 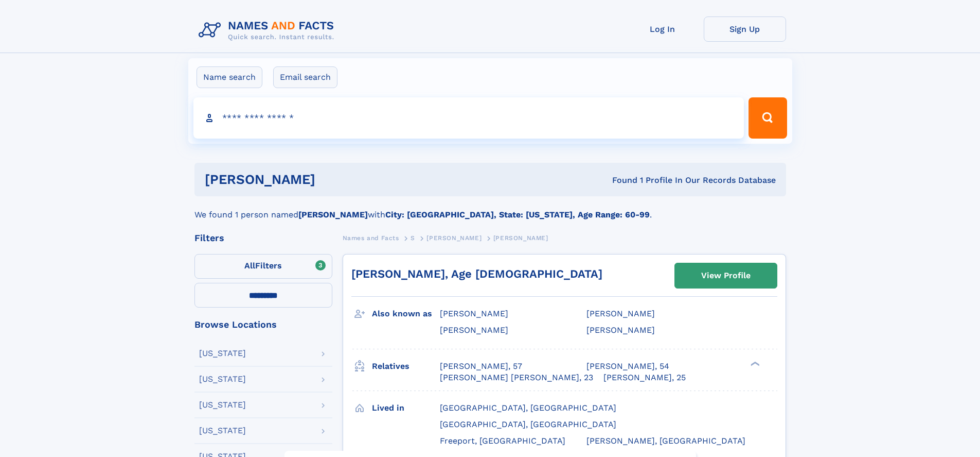 I want to click on label: Filters, so click(x=263, y=266).